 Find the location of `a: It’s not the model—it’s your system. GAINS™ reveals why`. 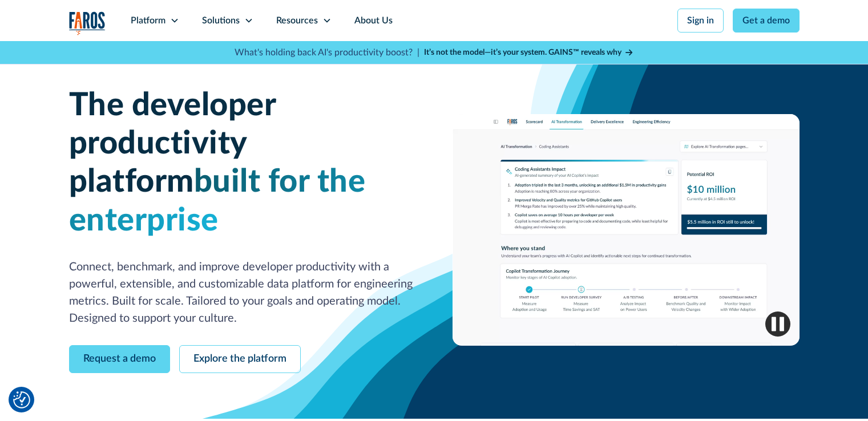

a: It’s not the model—it’s your system. GAINS™ reveals why is located at coordinates (530, 53).